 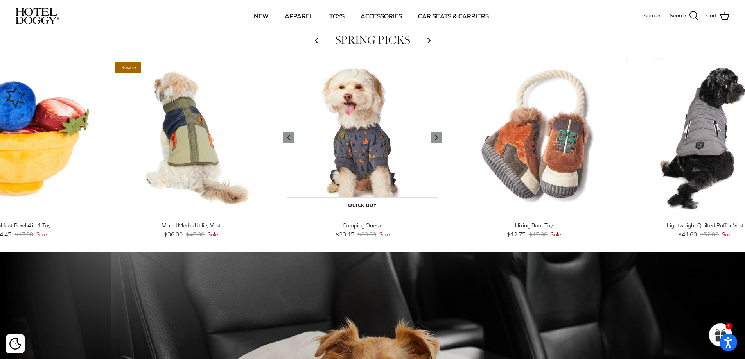 What do you see at coordinates (38, 16) in the screenshot?
I see `a: hoteldoggycom` at bounding box center [38, 16].